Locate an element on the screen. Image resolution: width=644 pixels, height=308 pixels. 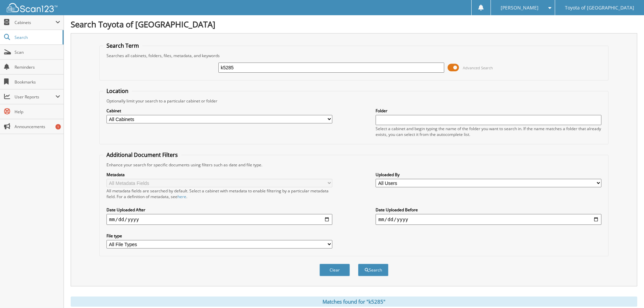
div: Searches all cabinets, folders, files, metadata, and keywords is located at coordinates (354, 55).